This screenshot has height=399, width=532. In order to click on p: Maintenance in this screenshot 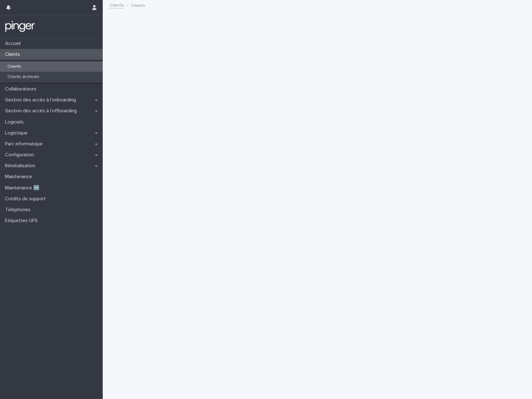, I will do `click(19, 176)`.